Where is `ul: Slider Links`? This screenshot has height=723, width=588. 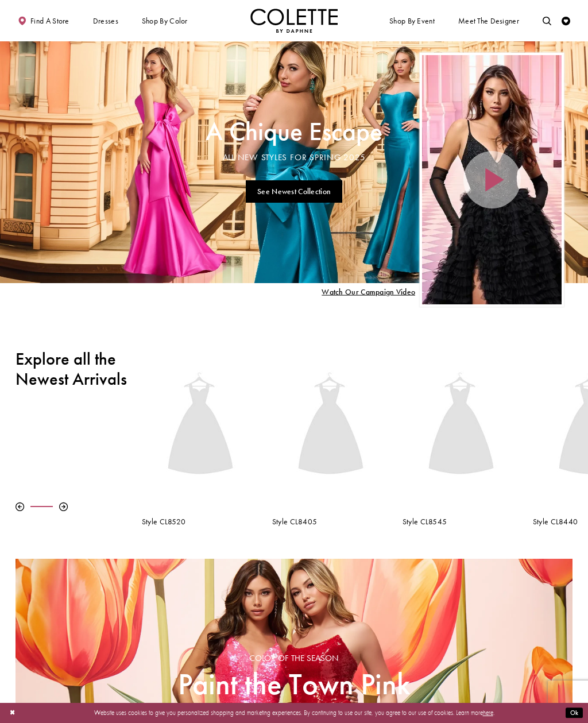
ul: Slider Links is located at coordinates (294, 191).